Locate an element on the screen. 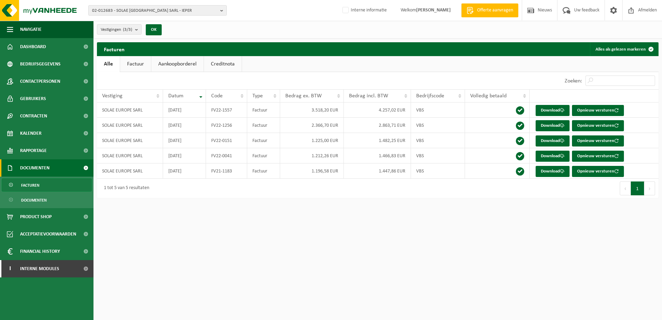 This screenshot has height=320, width=662. span: Dashboard is located at coordinates (33, 47).